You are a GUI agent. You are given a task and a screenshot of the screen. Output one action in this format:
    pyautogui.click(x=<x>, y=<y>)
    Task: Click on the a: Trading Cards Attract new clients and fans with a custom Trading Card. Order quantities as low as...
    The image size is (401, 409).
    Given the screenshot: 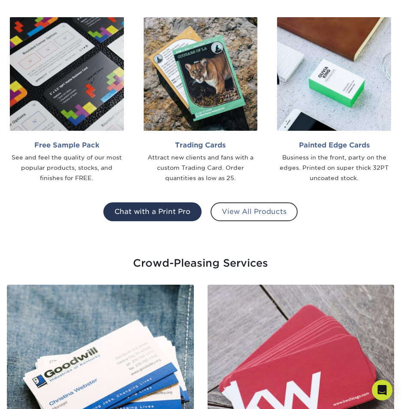 What is the action you would take?
    pyautogui.click(x=201, y=100)
    